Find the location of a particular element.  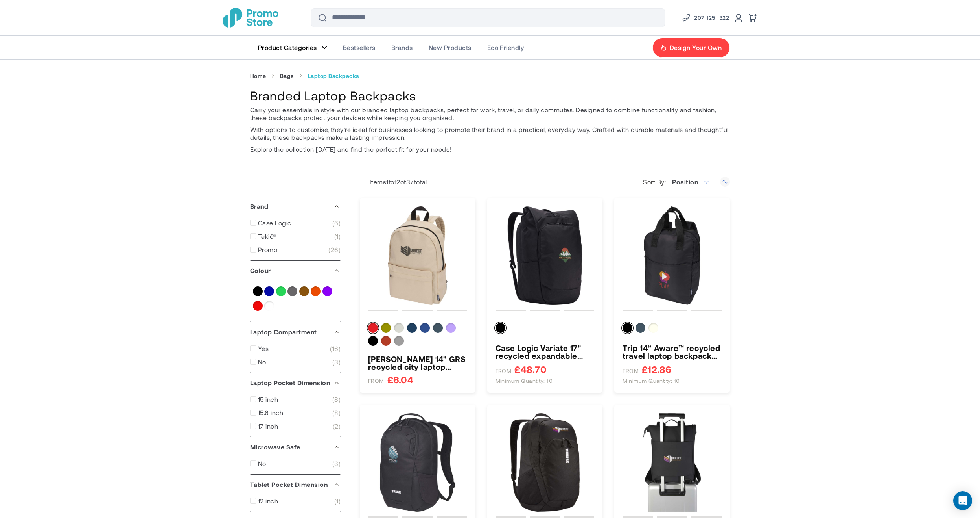

span: 12 is located at coordinates (398, 182).